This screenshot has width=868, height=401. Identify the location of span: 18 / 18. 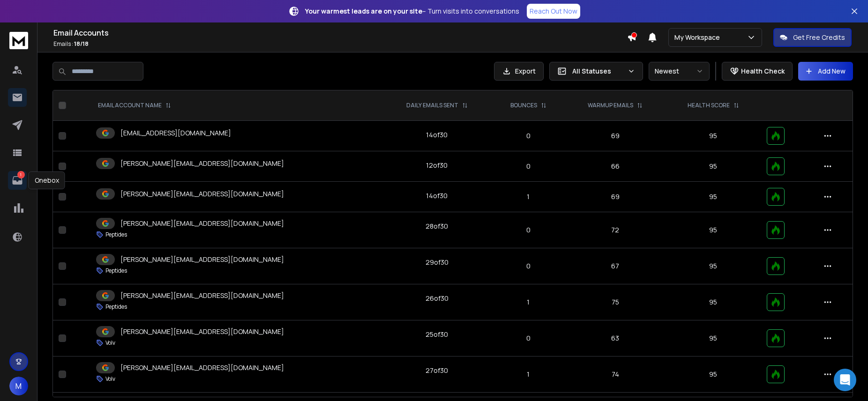
(81, 44).